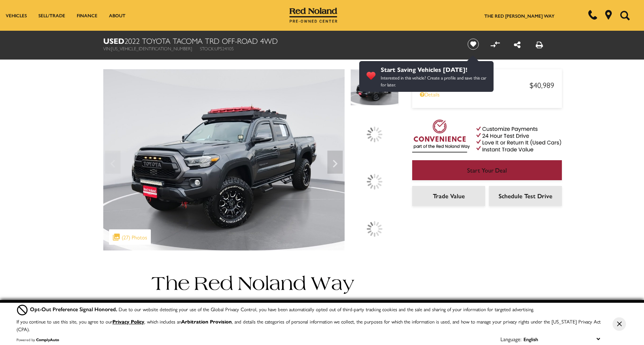 The width and height of the screenshot is (644, 345). Describe the element at coordinates (542, 85) in the screenshot. I see `span: $40,989` at that location.